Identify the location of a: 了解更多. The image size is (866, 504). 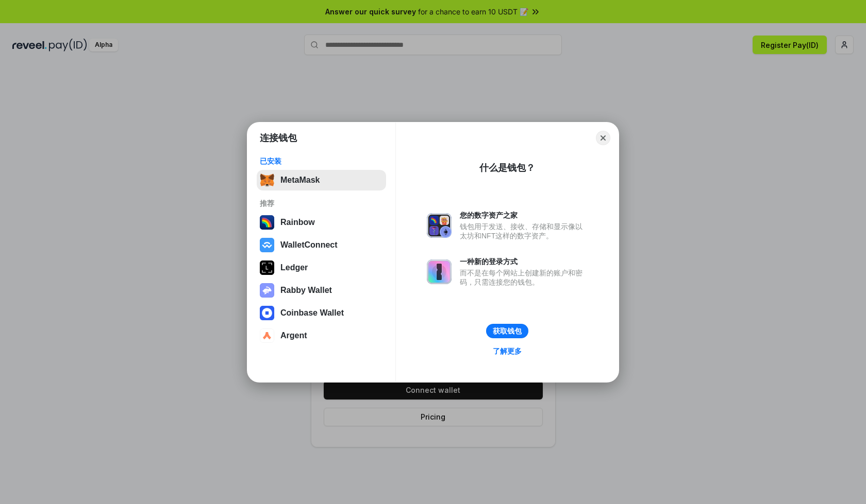
(507, 351).